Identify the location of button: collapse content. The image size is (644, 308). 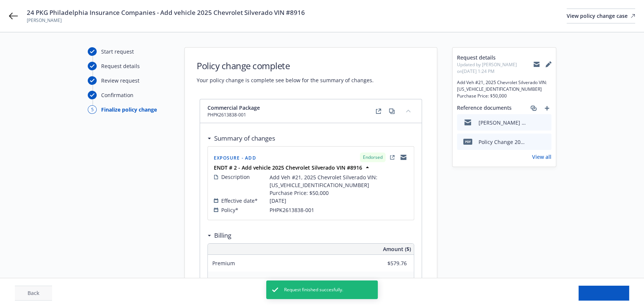
(408, 111).